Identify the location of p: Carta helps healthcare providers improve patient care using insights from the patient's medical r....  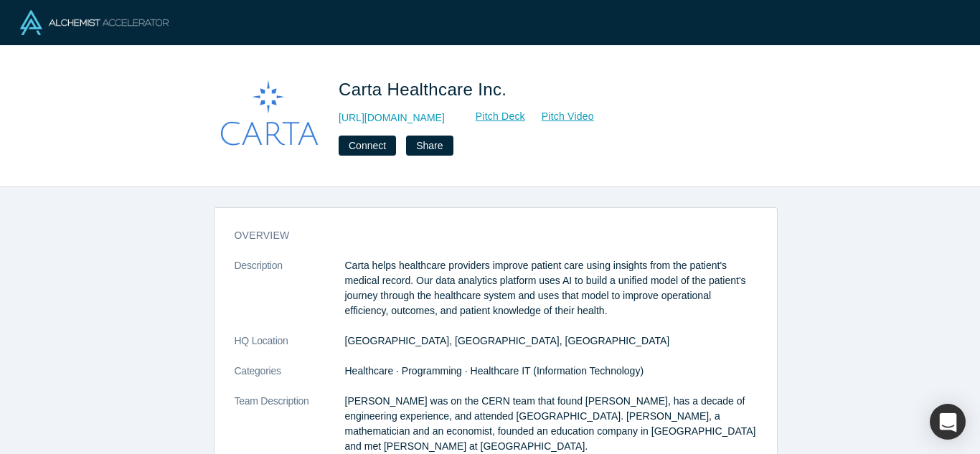
(551, 288).